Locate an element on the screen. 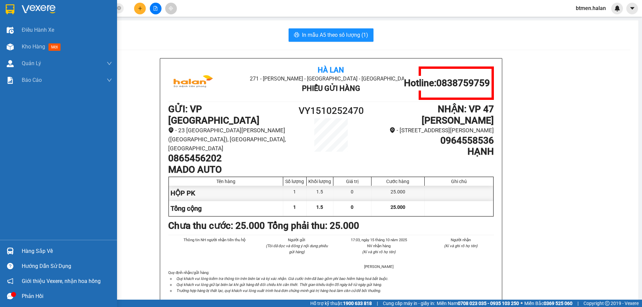  div: 25.000 is located at coordinates (398, 193).